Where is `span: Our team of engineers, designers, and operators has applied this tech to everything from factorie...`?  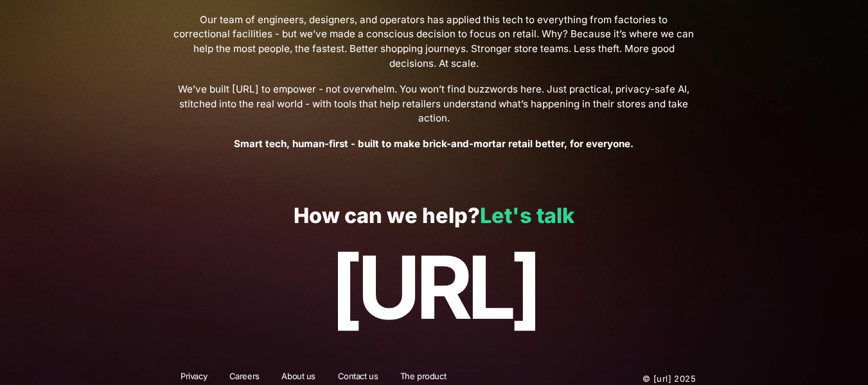
span: Our team of engineers, designers, and operators has applied this tech to everything from factorie... is located at coordinates (434, 42).